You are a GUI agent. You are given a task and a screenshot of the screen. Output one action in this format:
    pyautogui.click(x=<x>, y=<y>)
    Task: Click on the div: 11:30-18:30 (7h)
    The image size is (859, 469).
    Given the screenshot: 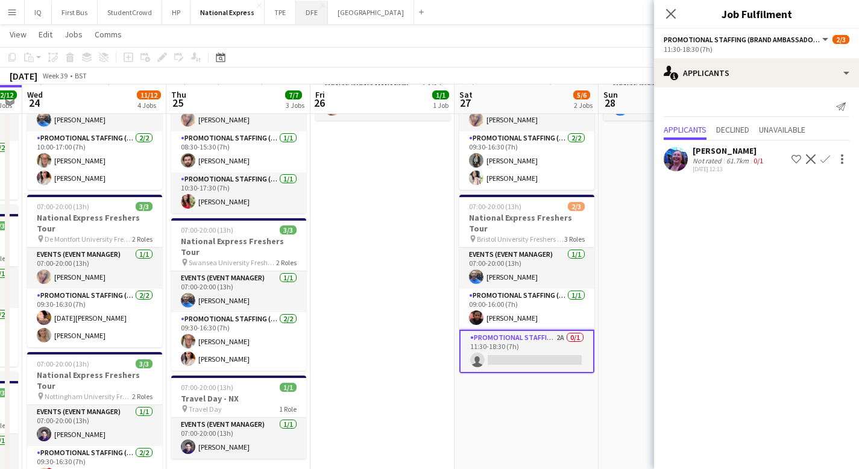 What is the action you would take?
    pyautogui.click(x=757, y=49)
    